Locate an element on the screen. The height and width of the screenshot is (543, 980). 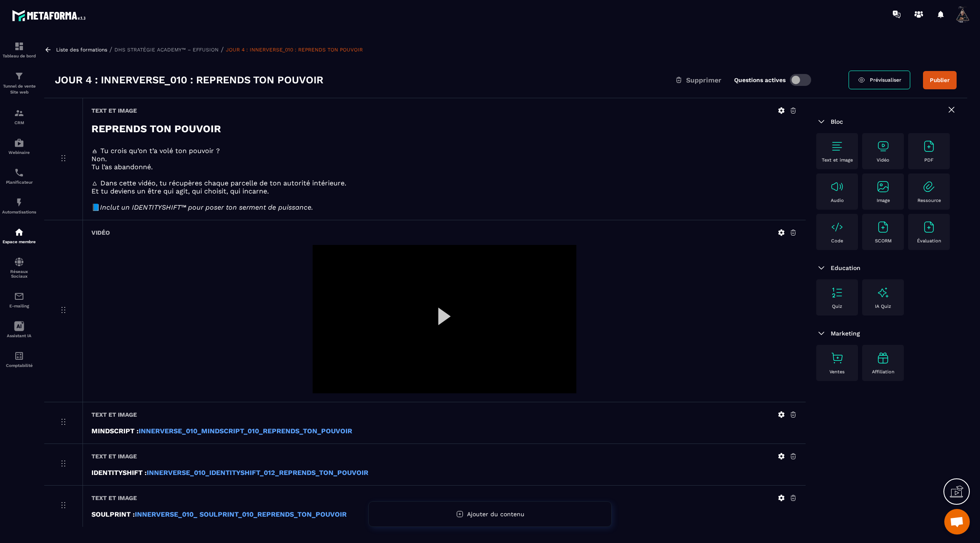
p: Planificateur is located at coordinates (19, 182).